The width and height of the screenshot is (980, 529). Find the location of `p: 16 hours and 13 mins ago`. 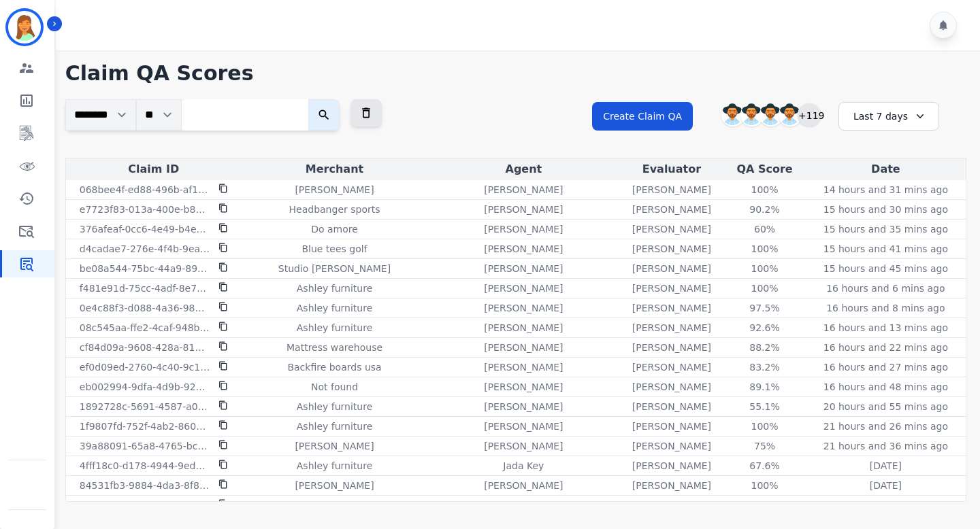

p: 16 hours and 13 mins ago is located at coordinates (885, 328).